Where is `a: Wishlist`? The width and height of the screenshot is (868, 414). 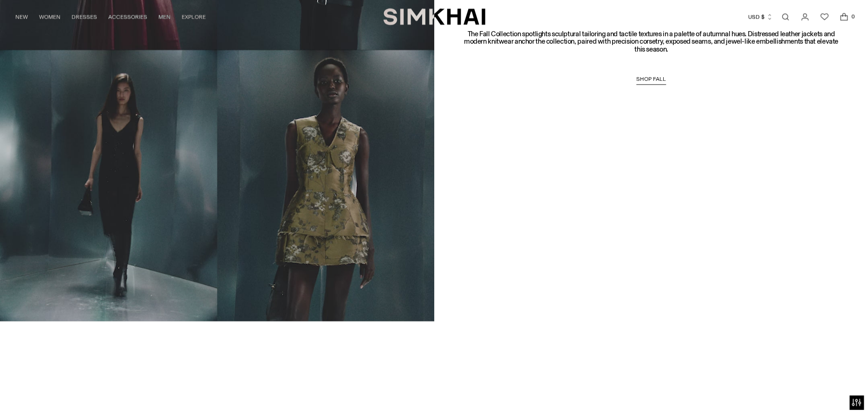
a: Wishlist is located at coordinates (824, 17).